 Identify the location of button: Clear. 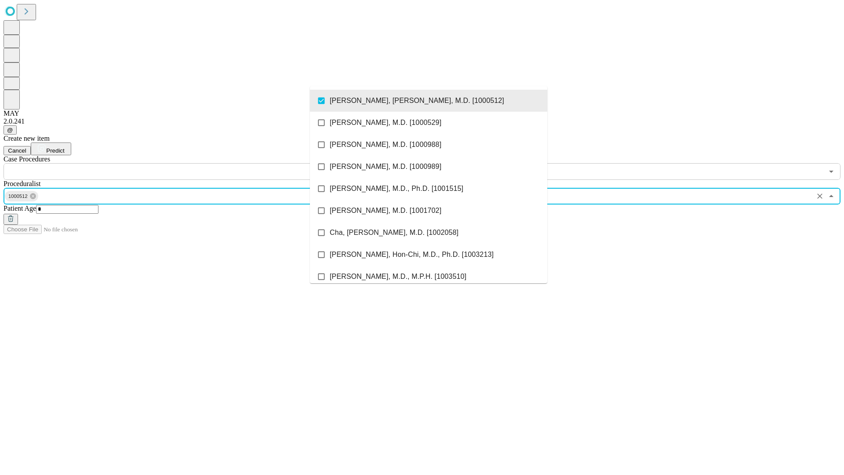
(820, 196).